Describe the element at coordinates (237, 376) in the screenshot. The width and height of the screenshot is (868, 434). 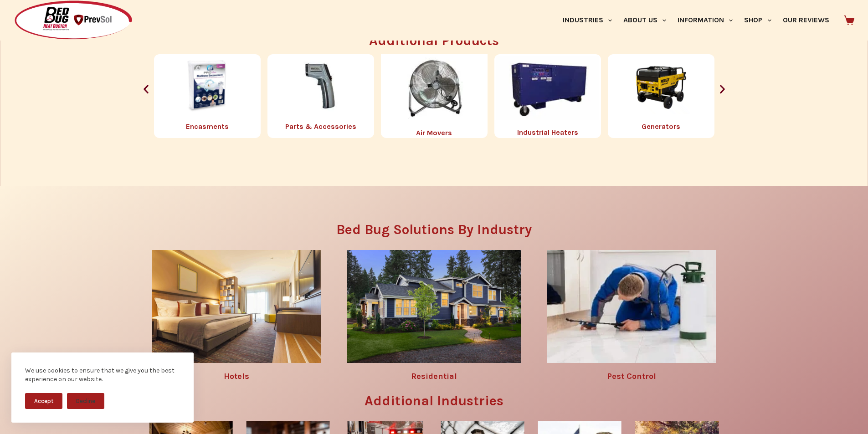
I see `a: Hotels` at that location.